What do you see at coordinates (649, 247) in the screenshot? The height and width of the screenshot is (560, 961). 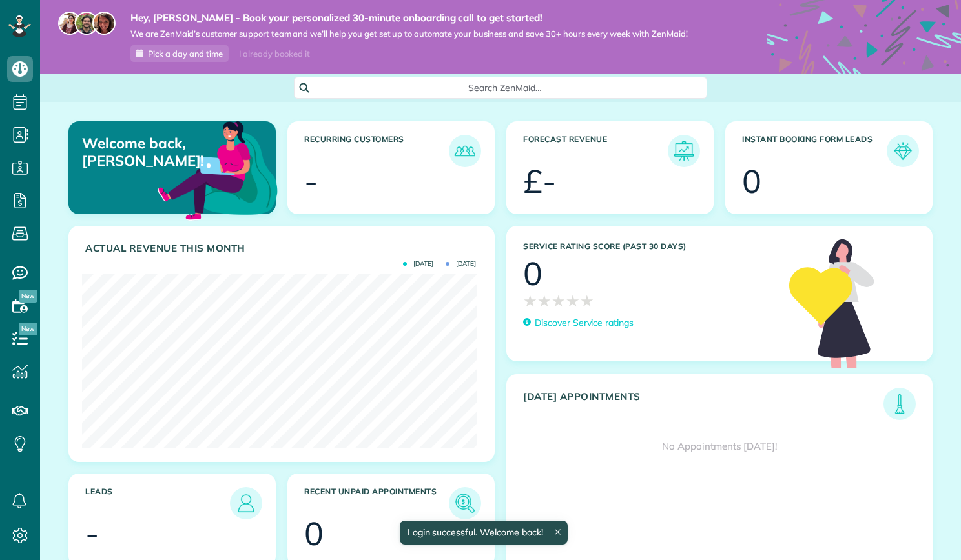 I see `h3: Service Rating score (past 30 days)` at bounding box center [649, 247].